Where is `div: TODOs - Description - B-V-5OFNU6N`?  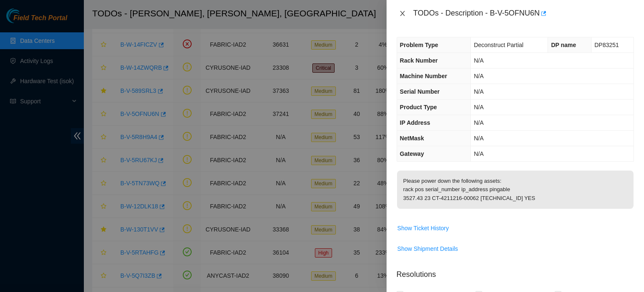 div: TODOs - Description - B-V-5OFNU6N is located at coordinates (524, 14).